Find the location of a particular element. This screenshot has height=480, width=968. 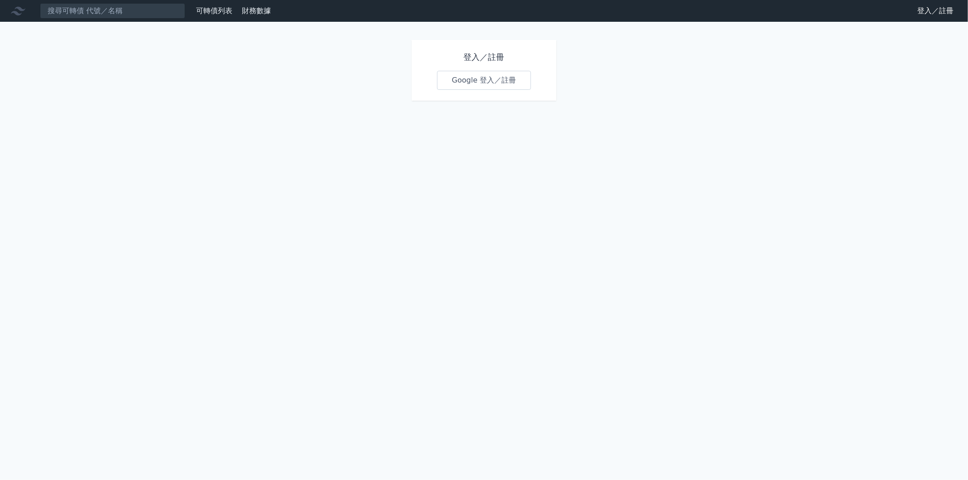

a: 財務數據 is located at coordinates (256, 10).